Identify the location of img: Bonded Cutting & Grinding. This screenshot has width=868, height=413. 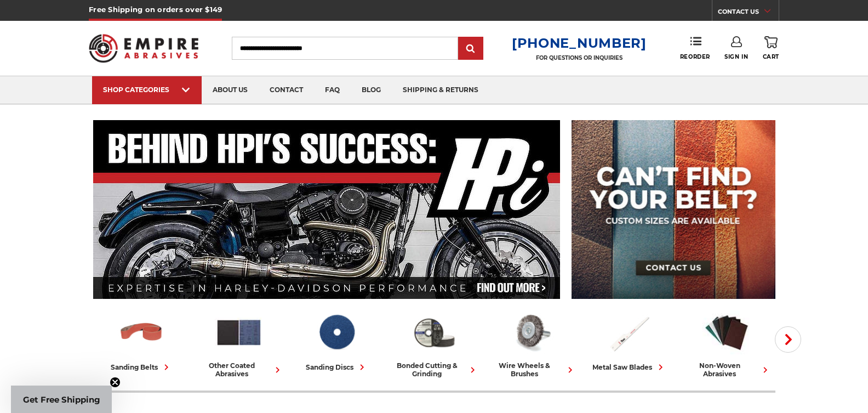
(434, 332).